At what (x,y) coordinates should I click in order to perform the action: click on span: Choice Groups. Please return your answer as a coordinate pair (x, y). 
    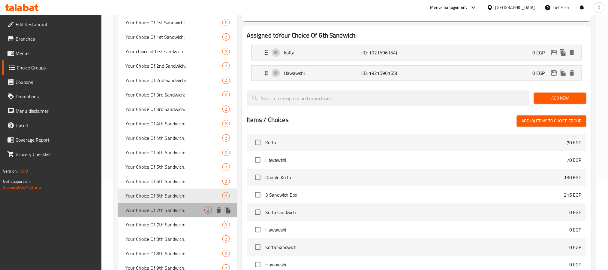
    Looking at the image, I should click on (57, 68).